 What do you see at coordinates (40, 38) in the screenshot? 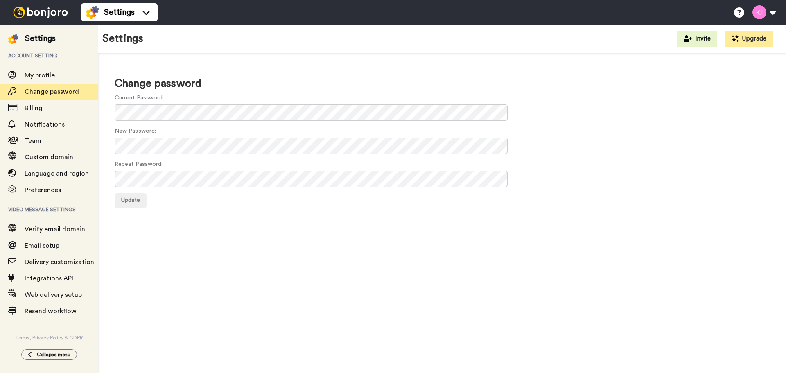
I see `div: Settings` at bounding box center [40, 38].